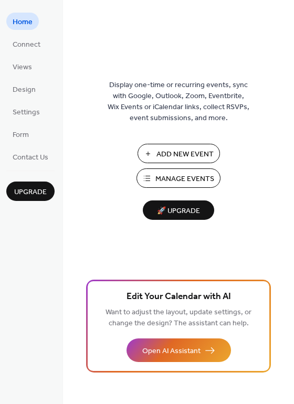  I want to click on span: Open AI Assistant, so click(171, 351).